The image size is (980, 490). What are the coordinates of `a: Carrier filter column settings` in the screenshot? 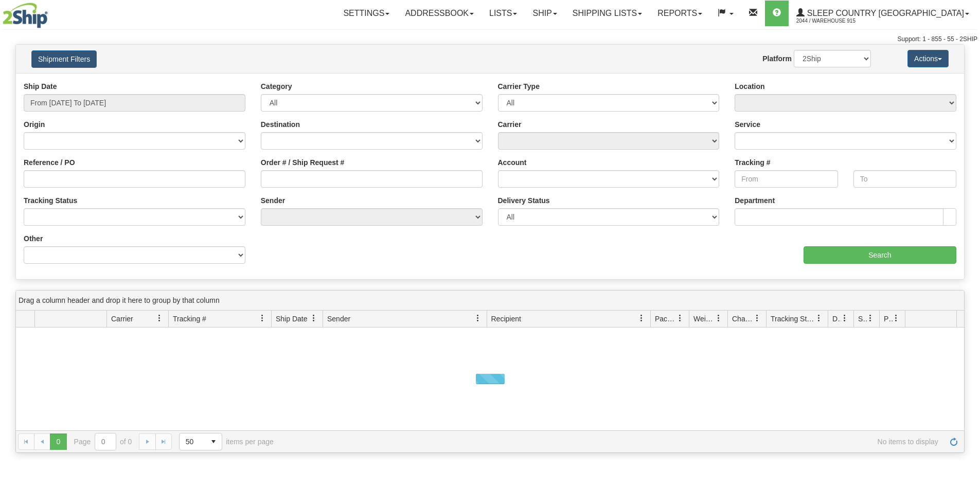 It's located at (159, 318).